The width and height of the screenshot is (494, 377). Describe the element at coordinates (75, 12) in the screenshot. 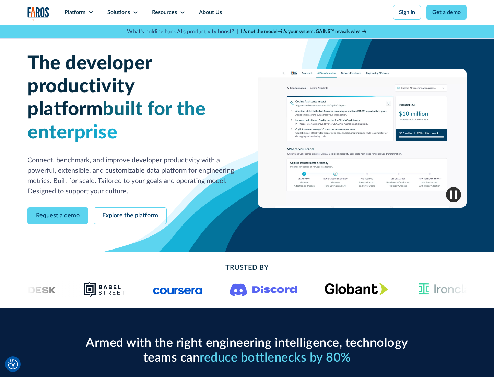

I see `div: Platform` at that location.